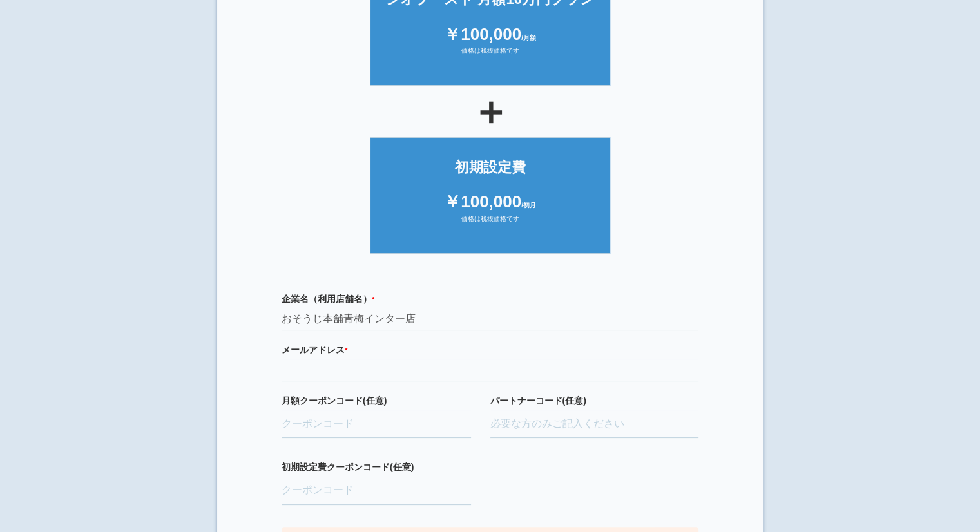 The image size is (980, 532). I want to click on span: /月額, so click(528, 37).